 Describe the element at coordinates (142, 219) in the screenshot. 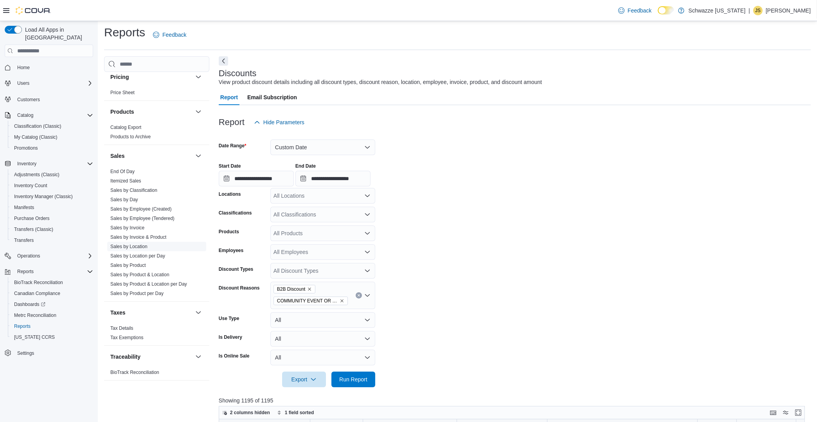

I see `a: Sales by Employee (Tendered)` at that location.